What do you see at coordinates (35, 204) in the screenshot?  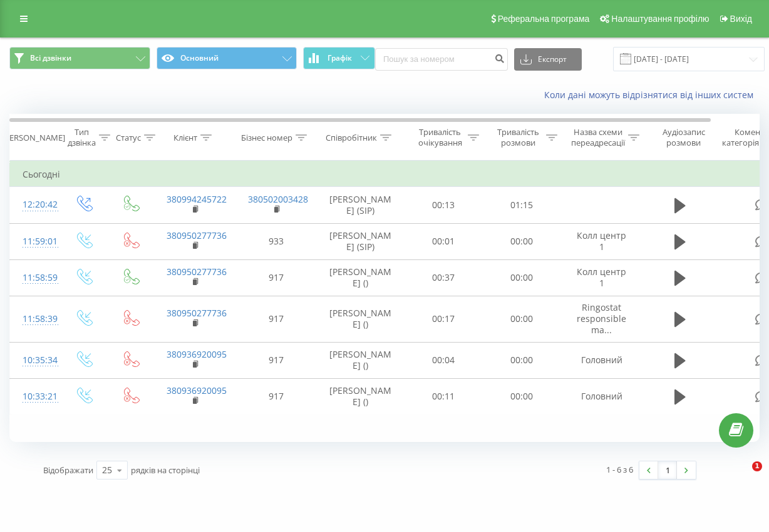 I see `div: 12:20:42` at bounding box center [35, 204].